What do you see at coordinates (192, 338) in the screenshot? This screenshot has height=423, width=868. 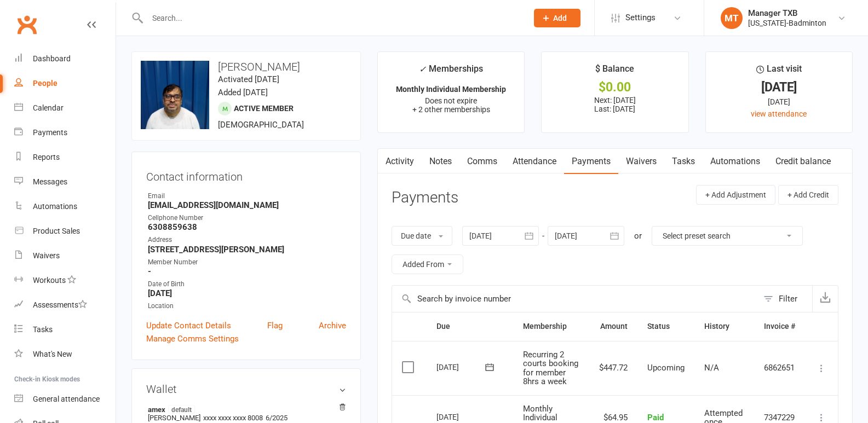 I see `a: Manage Comms Settings` at bounding box center [192, 338].